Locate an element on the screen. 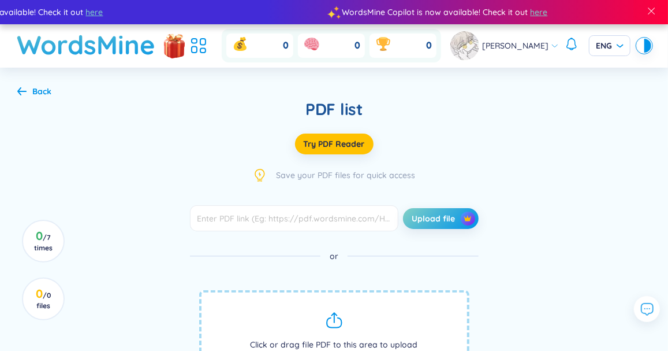 The height and width of the screenshot is (351, 668). div: PDF list is located at coordinates (334, 109).